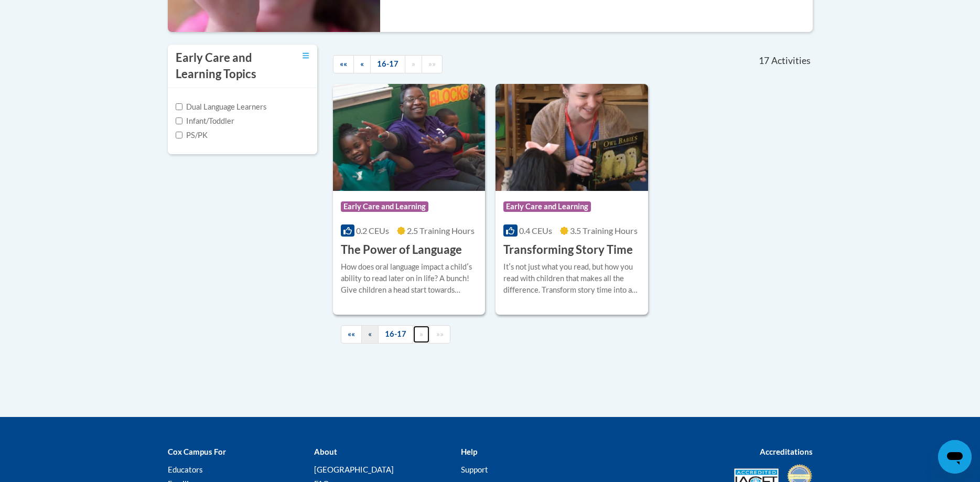 The width and height of the screenshot is (980, 482). Describe the element at coordinates (571, 199) in the screenshot. I see `a: Course LogoEarly Care and Learning0.4 CEUs3.5 Training Hours Transforming Story TimeItʹs not just...` at that location.